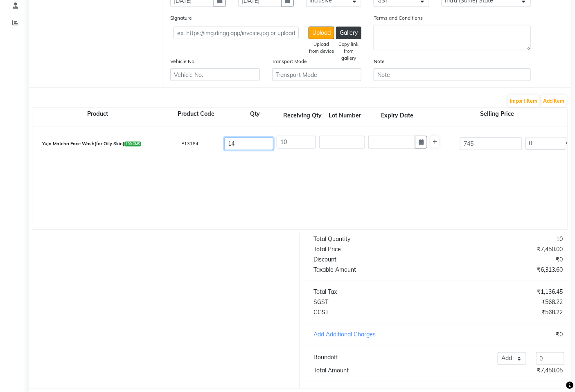 The width and height of the screenshot is (575, 392). I want to click on div: Add Additional Charges, so click(373, 334).